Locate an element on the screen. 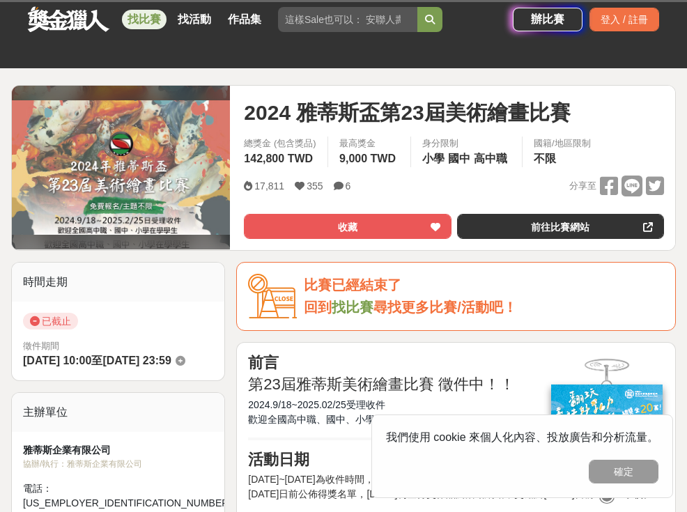 The image size is (687, 512). a: 找活動 is located at coordinates (194, 19).